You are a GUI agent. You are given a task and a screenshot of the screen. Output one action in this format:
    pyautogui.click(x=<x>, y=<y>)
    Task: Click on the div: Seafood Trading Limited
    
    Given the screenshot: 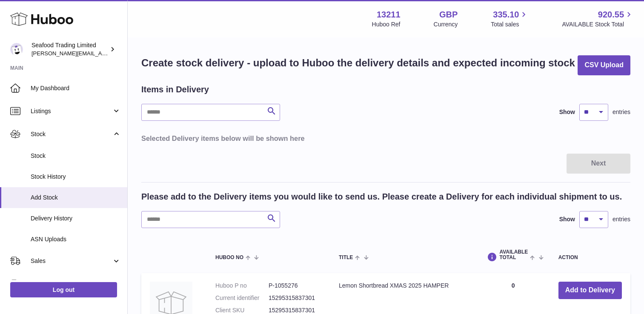 What is the action you would take?
    pyautogui.click(x=70, y=49)
    